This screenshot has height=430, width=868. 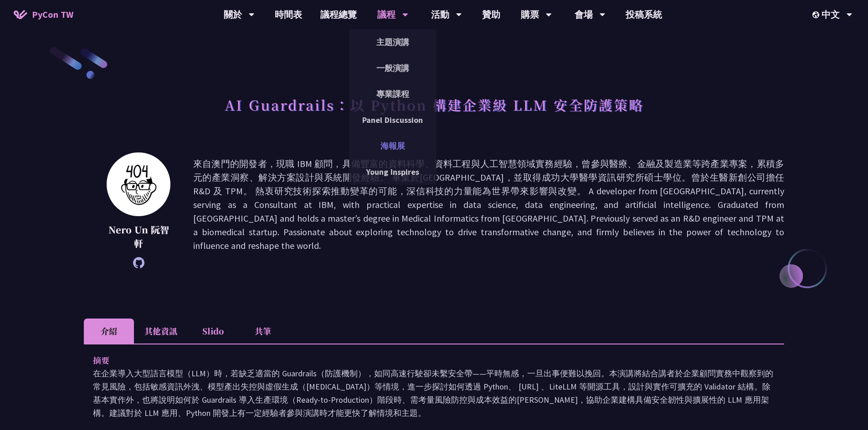 What do you see at coordinates (393, 146) in the screenshot?
I see `a: 海報展` at bounding box center [393, 146].